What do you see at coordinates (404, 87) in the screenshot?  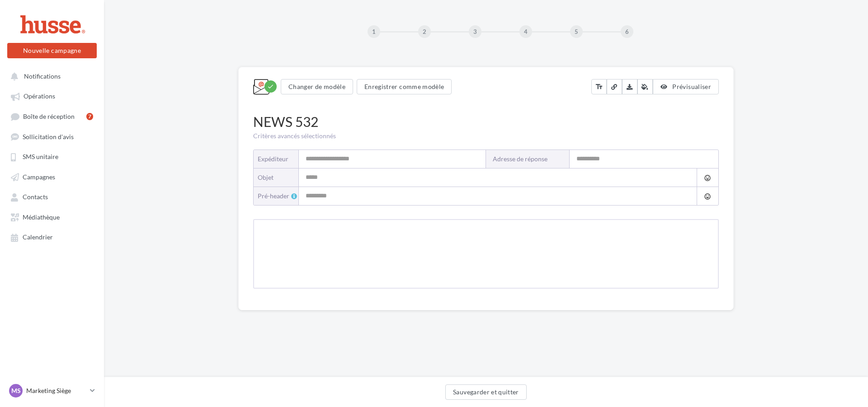 I see `button: Enregistrer comme modèle` at bounding box center [404, 87].